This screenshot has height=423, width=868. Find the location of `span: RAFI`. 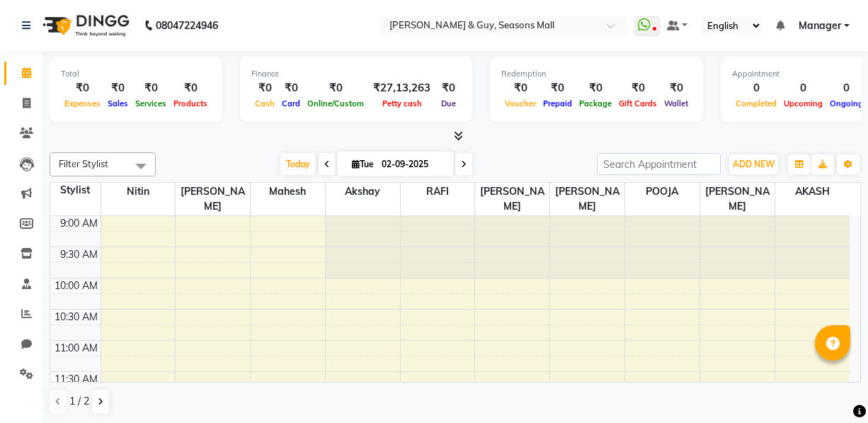

span: RAFI is located at coordinates (437, 191).